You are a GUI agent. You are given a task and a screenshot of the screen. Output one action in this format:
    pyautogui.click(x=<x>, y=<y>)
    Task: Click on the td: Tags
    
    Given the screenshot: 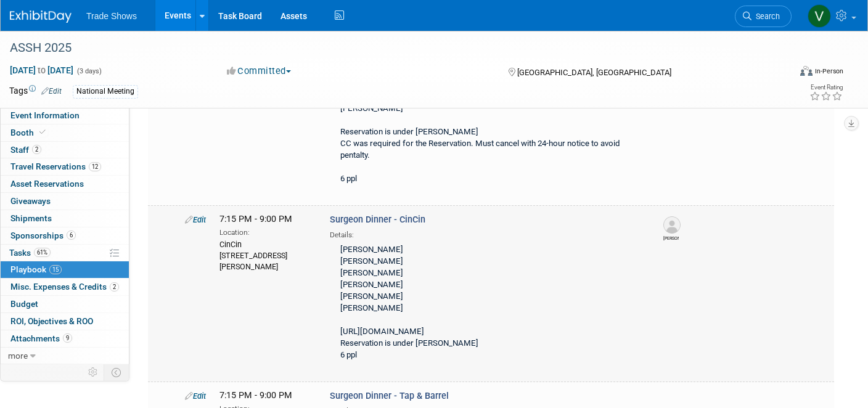 What is the action you would take?
    pyautogui.click(x=36, y=91)
    